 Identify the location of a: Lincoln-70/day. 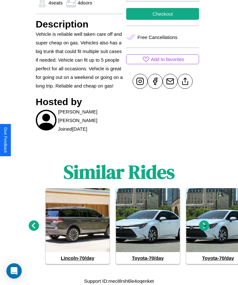
(78, 226).